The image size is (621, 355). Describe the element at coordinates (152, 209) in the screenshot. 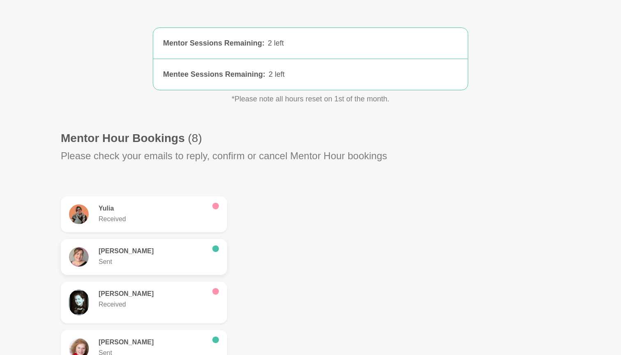

I see `h6: Yulia` at that location.